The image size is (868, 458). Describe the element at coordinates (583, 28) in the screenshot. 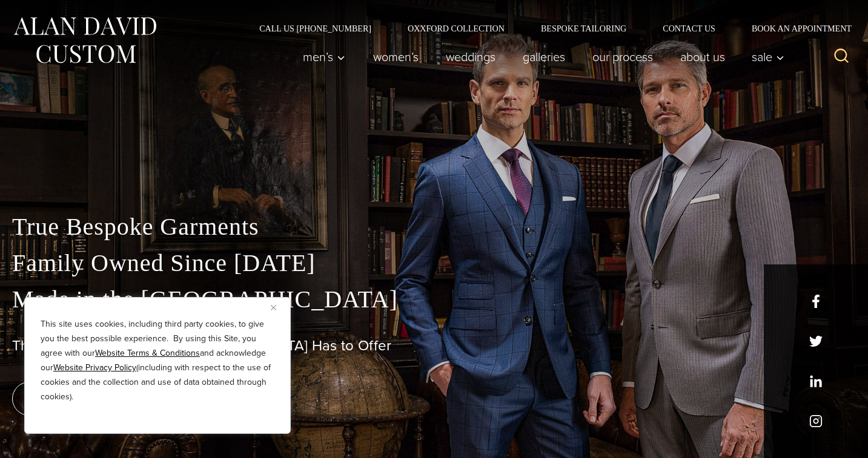

I see `a: Bespoke Tailoring` at that location.